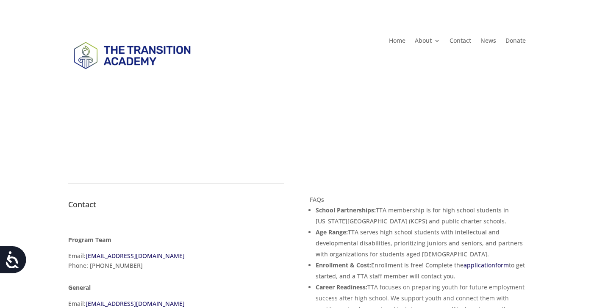 The image size is (594, 308). Describe the element at coordinates (132, 73) in the screenshot. I see `a: Logo-Noticias` at that location.